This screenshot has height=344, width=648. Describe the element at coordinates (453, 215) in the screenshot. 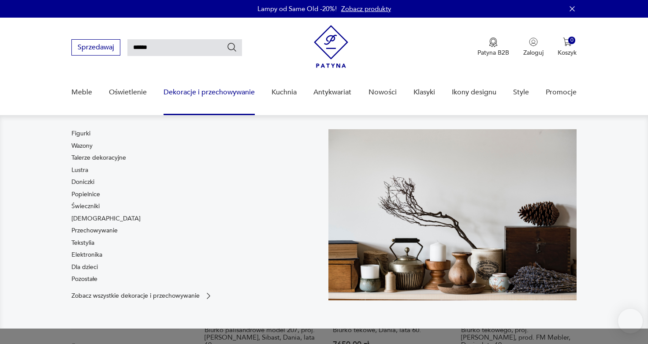

I see `img: cfa44e985ea346226f89ee8969f25989.jpg` at that location.